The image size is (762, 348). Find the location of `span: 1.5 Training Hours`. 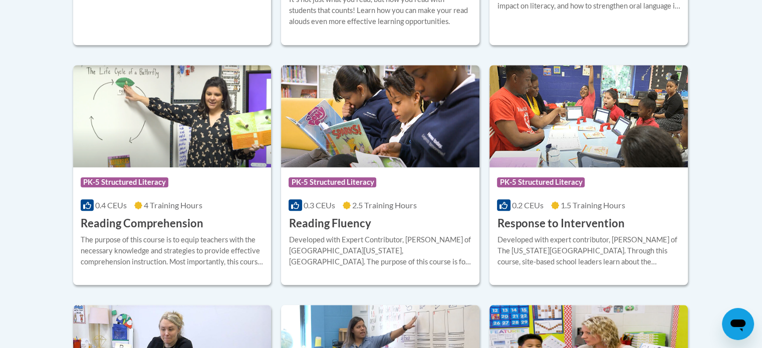

span: 1.5 Training Hours is located at coordinates (593, 205).